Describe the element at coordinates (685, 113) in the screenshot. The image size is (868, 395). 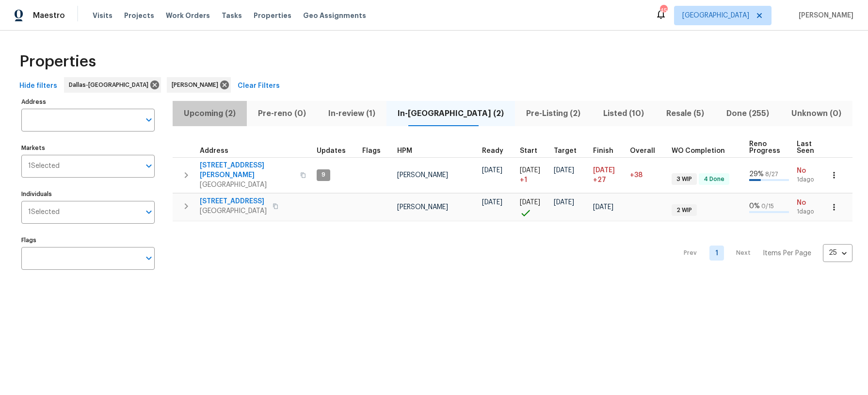
I see `span: Resale (5)` at that location.